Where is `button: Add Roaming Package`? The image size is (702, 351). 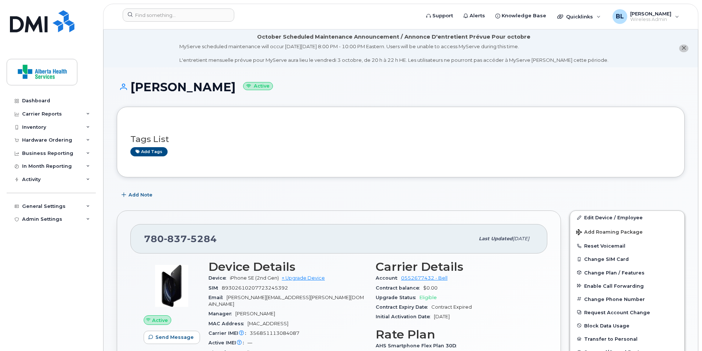 button: Add Roaming Package is located at coordinates (627, 232).